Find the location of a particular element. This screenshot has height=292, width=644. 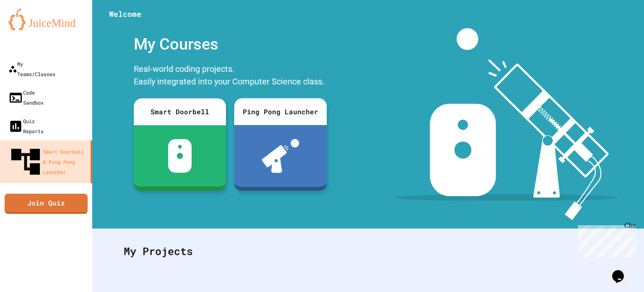

img: sdb-white.svg is located at coordinates (180, 156).